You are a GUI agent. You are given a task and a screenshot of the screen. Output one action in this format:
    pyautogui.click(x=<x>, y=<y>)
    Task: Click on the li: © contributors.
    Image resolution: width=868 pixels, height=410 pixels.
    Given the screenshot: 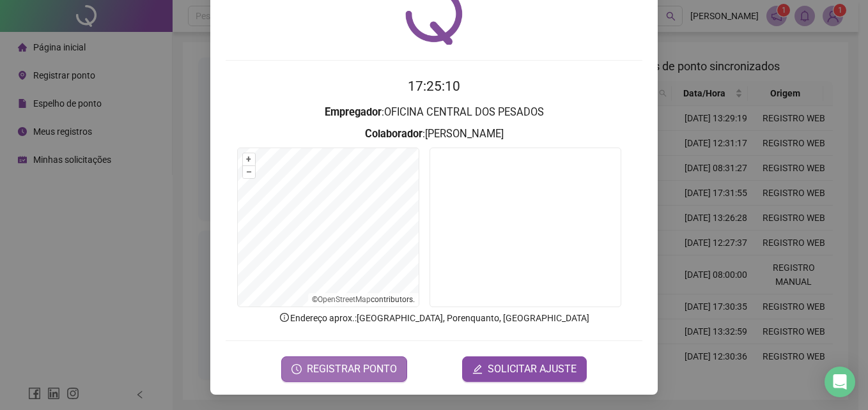 What is the action you would take?
    pyautogui.click(x=363, y=299)
    